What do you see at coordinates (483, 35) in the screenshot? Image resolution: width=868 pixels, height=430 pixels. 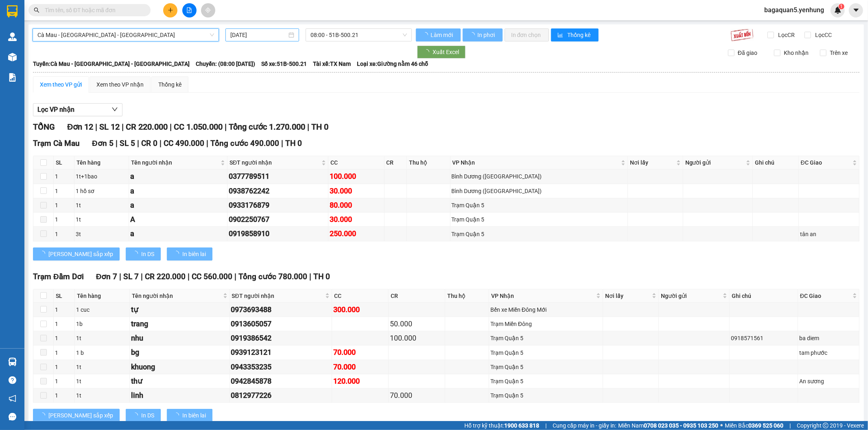 I see `button: In phơi` at bounding box center [483, 35].